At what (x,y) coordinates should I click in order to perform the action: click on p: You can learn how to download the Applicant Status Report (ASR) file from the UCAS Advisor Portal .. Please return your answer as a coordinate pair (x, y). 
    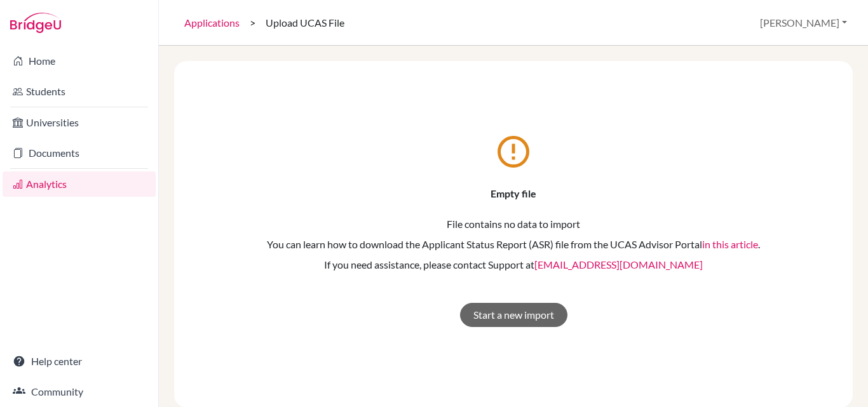
    Looking at the image, I should click on (513, 244).